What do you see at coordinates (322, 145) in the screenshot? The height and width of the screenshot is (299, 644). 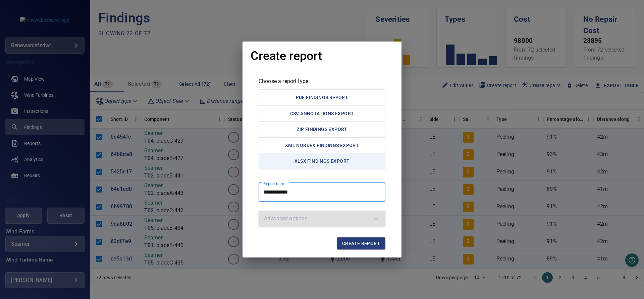 I see `button: XML report containing inspection and damage information plus embedded images` at bounding box center [322, 145].